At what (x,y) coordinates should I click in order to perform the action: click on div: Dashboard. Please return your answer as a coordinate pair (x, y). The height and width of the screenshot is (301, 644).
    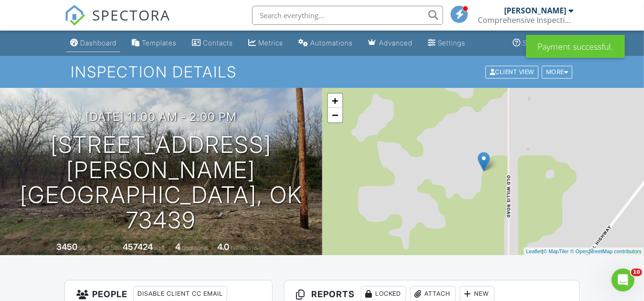
    Looking at the image, I should click on (99, 43).